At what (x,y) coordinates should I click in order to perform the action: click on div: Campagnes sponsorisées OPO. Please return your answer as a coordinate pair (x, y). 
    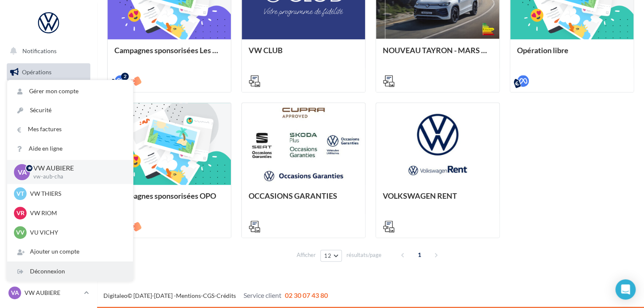
    Looking at the image, I should click on (169, 200).